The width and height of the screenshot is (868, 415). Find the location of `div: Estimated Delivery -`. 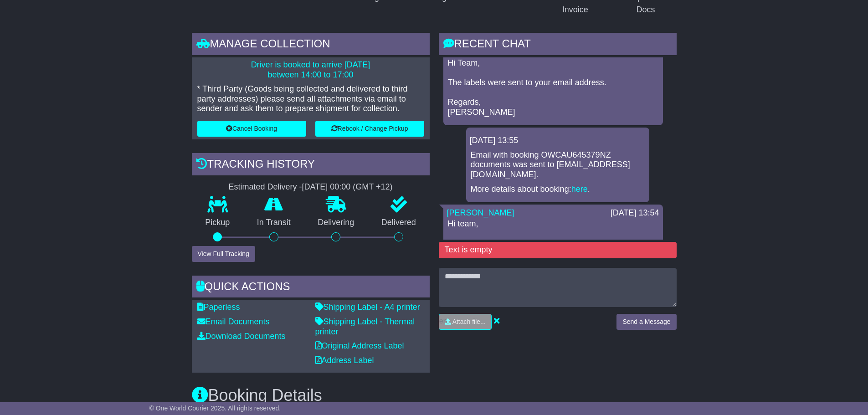

div: Estimated Delivery - is located at coordinates (311, 187).